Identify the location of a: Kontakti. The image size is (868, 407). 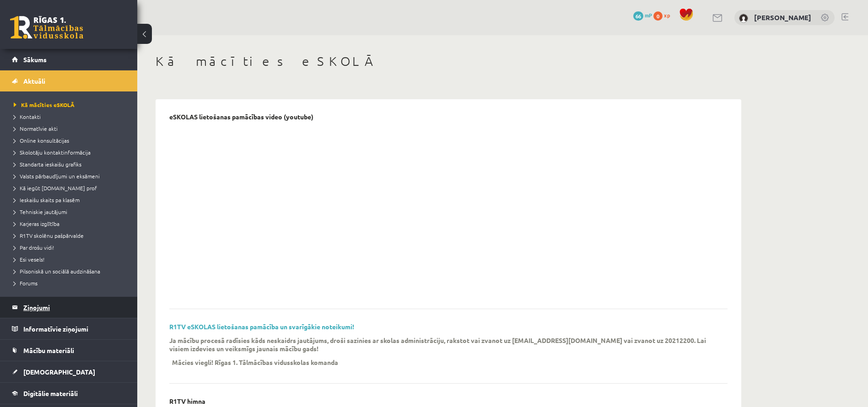
(71, 117).